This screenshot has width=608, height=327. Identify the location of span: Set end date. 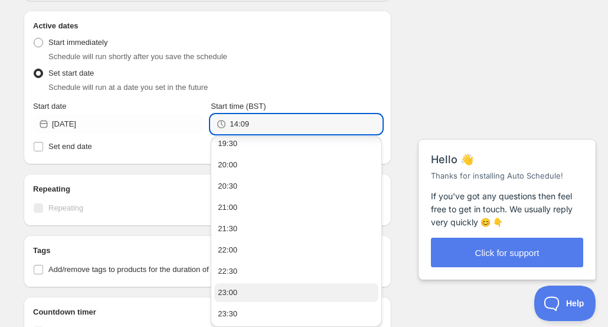
(70, 146).